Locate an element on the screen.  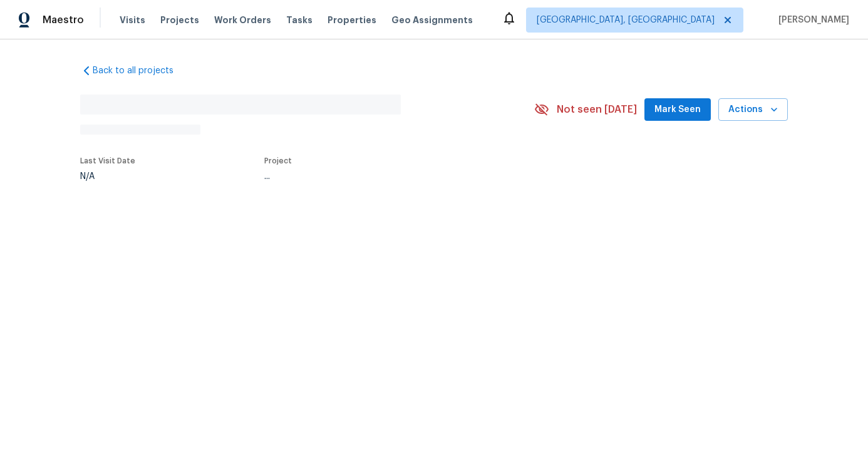
span: Project is located at coordinates (278, 161).